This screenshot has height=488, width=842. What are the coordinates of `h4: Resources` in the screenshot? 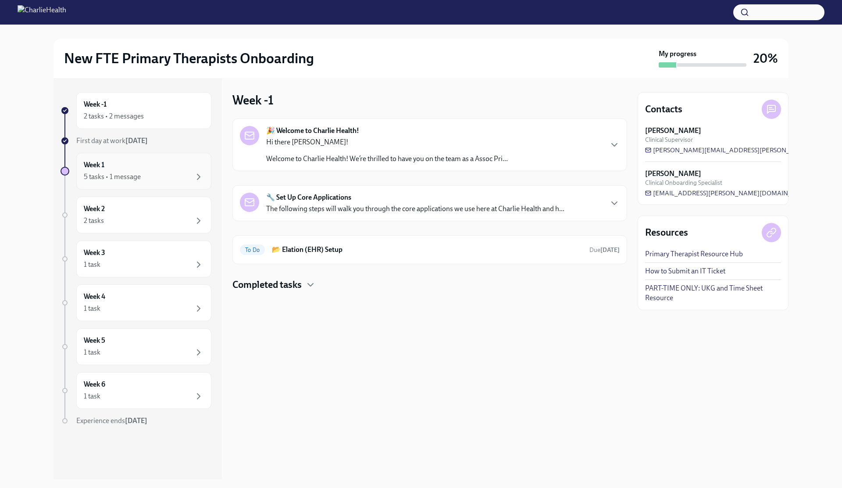 It's located at (666, 232).